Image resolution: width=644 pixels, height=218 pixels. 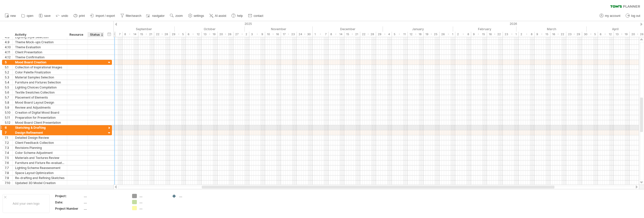 I want to click on div: Mood Board Creation, so click(x=40, y=62).